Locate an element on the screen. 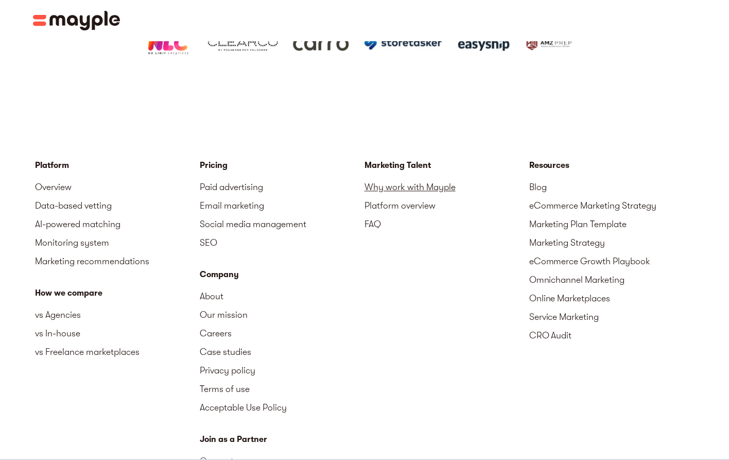 This screenshot has height=460, width=729. a: CRO Audit is located at coordinates (611, 336).